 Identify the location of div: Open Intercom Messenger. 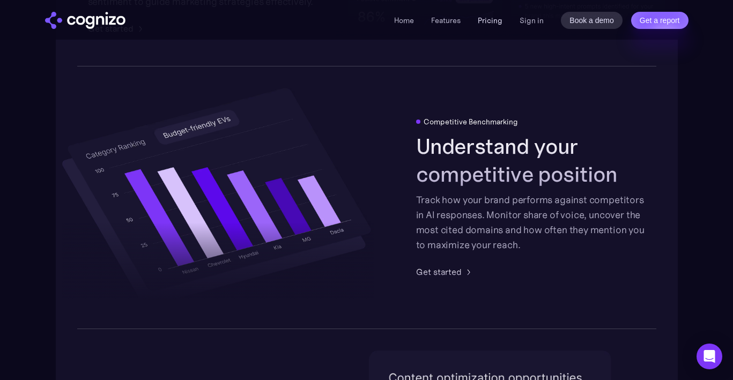
(710, 357).